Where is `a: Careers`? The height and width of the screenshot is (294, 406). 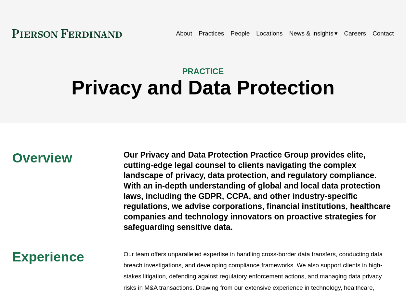
a: Careers is located at coordinates (355, 33).